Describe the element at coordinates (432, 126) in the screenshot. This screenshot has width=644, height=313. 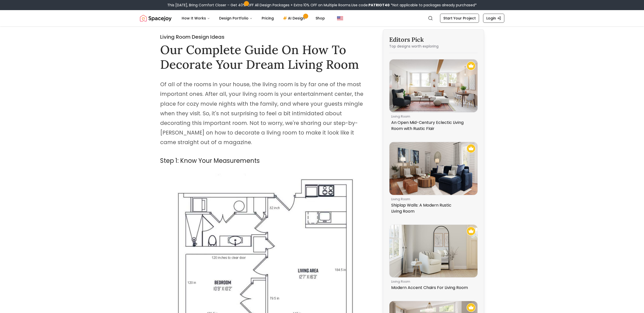
I see `p: An Open Mid-Century Eclectic Living Room with Rustic Flair` at that location.